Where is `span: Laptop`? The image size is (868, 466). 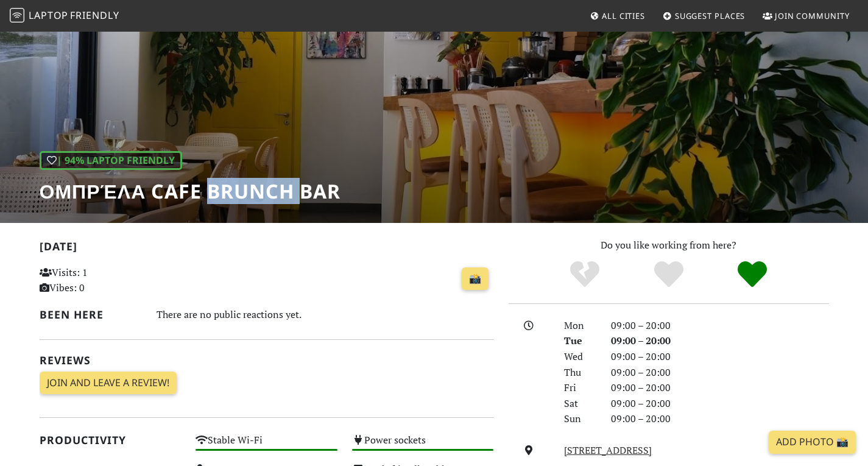
span: Laptop is located at coordinates (48, 16).